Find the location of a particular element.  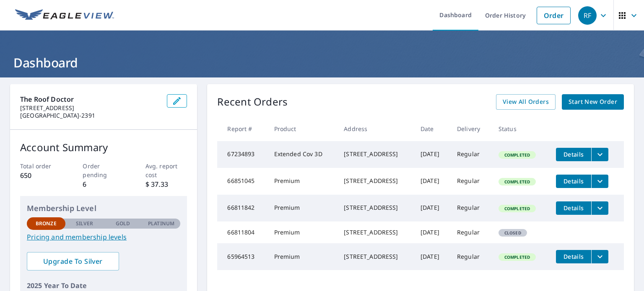

th: Product is located at coordinates (302, 128).